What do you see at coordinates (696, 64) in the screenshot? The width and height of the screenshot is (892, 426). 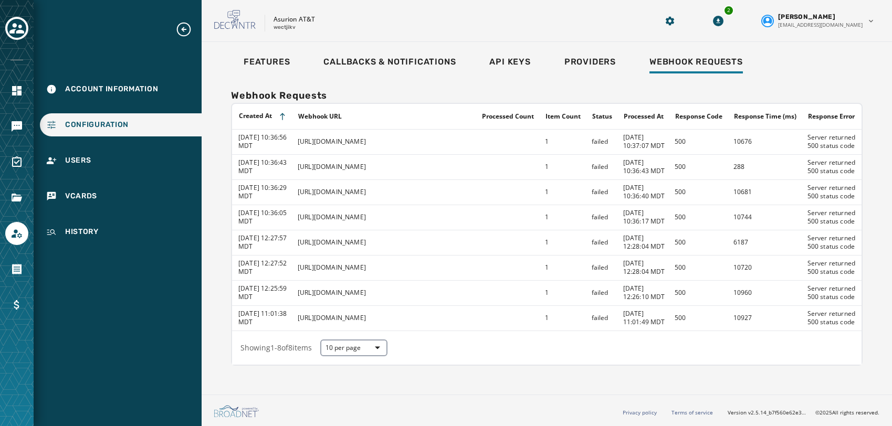 I see `a: Webhook Requests` at bounding box center [696, 64].